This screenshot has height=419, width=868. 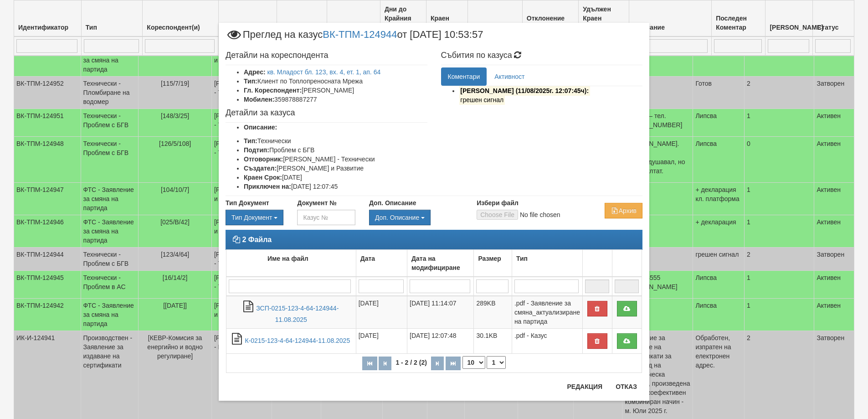 I want to click on tr: ЗСП-0215-123-4-64-124944-11.08.2025.pdf - Заявление за смяна_актуализиране на партида, so click(x=434, y=312).